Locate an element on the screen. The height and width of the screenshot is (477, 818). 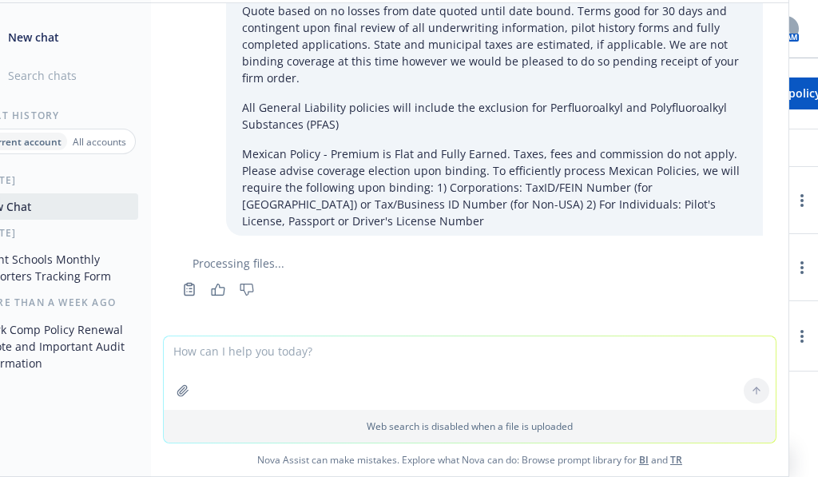
p: Web search is disabled when a file is uploaded is located at coordinates (470, 426).